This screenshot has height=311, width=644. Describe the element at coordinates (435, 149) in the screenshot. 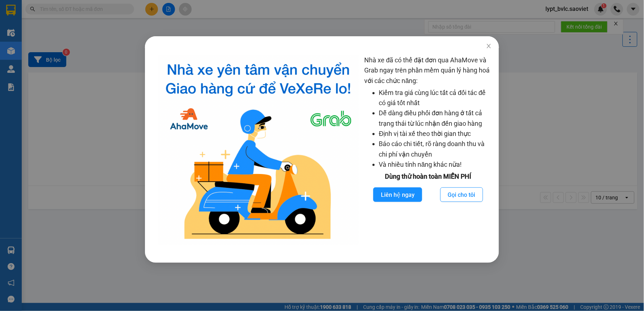

I see `li: Báo cáo chi tiết, rõ ràng doanh thu và chi phí vận chuyển` at that location.